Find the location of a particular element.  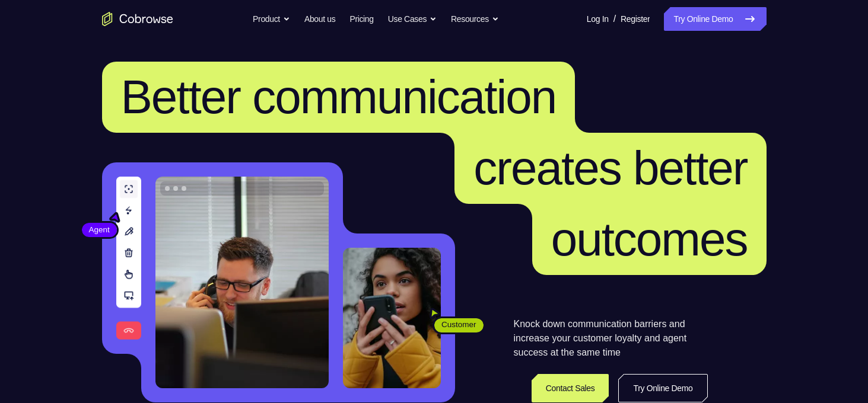

a: Log In is located at coordinates (597, 19).